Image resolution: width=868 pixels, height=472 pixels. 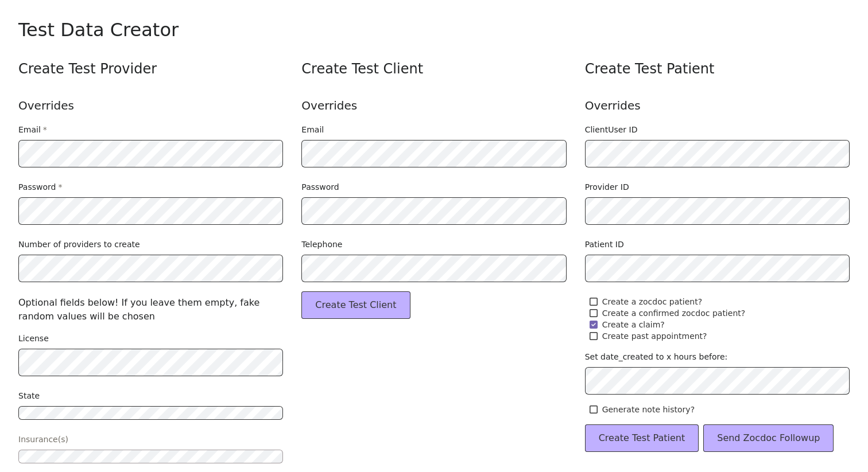 What do you see at coordinates (355, 305) in the screenshot?
I see `button: Create Test Client` at bounding box center [355, 305].